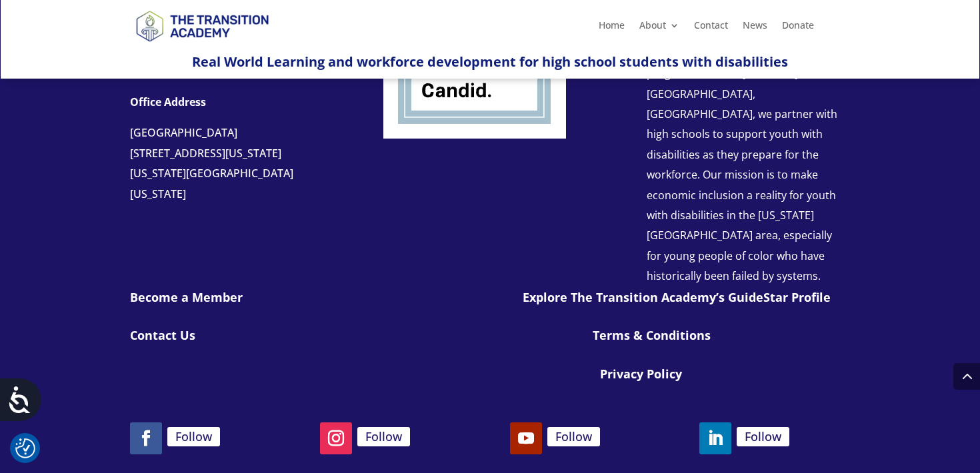 The image size is (980, 473). What do you see at coordinates (651, 335) in the screenshot?
I see `a: Terms & Conditions` at bounding box center [651, 335].